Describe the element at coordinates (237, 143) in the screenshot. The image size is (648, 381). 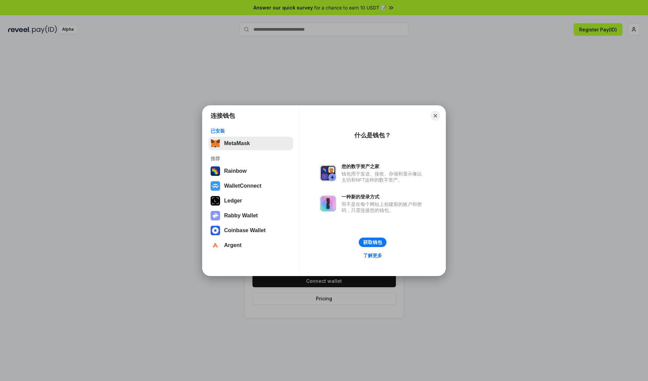
I see `div: MetaMask` at that location.